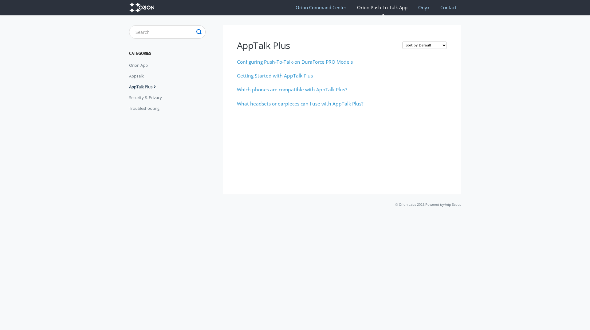 The height and width of the screenshot is (330, 590). What do you see at coordinates (452, 204) in the screenshot?
I see `a: Help Scout` at bounding box center [452, 204].